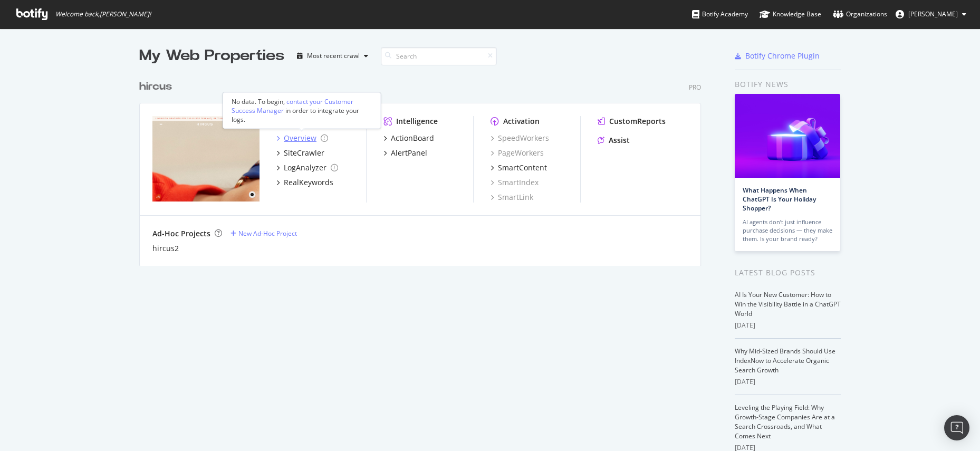 This screenshot has width=980, height=451. What do you see at coordinates (860, 14) in the screenshot?
I see `div: Organizations` at bounding box center [860, 14].